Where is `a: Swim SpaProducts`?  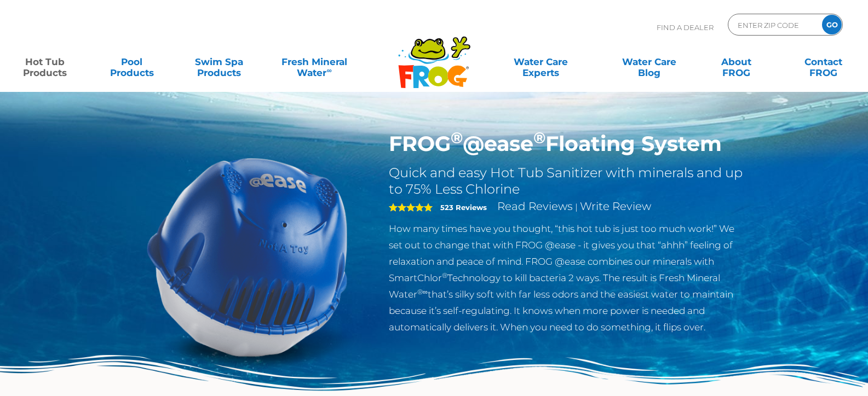
a: Swim SpaProducts is located at coordinates (219, 62).